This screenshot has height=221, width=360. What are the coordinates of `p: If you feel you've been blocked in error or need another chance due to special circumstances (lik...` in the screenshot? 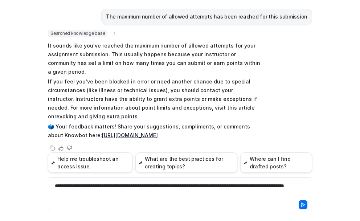 It's located at (154, 99).